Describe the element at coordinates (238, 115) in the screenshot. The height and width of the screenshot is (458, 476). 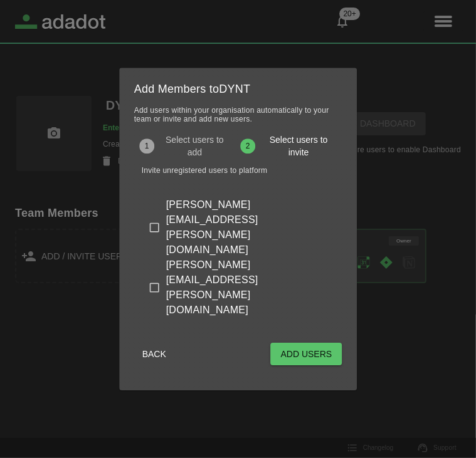
I see `h2: Add users within your organisation automatically to your team or invite and add new users.` at that location.